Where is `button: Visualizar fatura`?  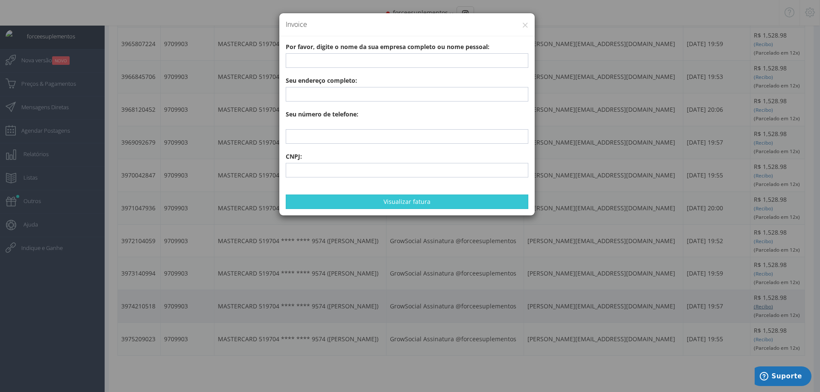 button: Visualizar fatura is located at coordinates (407, 202).